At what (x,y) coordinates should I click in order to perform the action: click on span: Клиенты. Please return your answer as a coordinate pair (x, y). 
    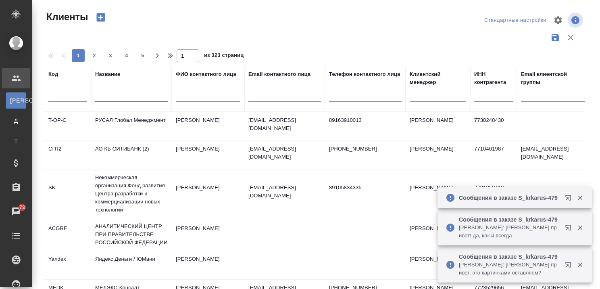
    Looking at the image, I should click on (66, 17).